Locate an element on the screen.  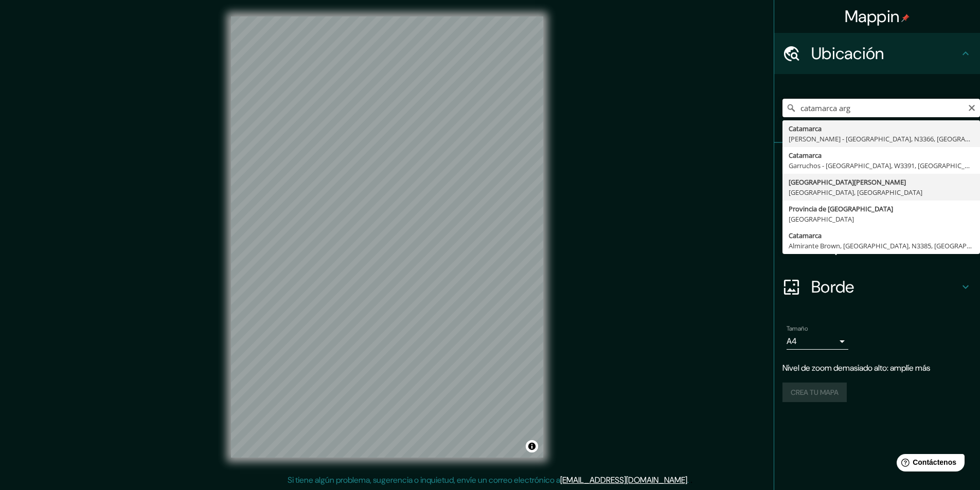
button: Activar o desactivar atribución is located at coordinates (532, 446).